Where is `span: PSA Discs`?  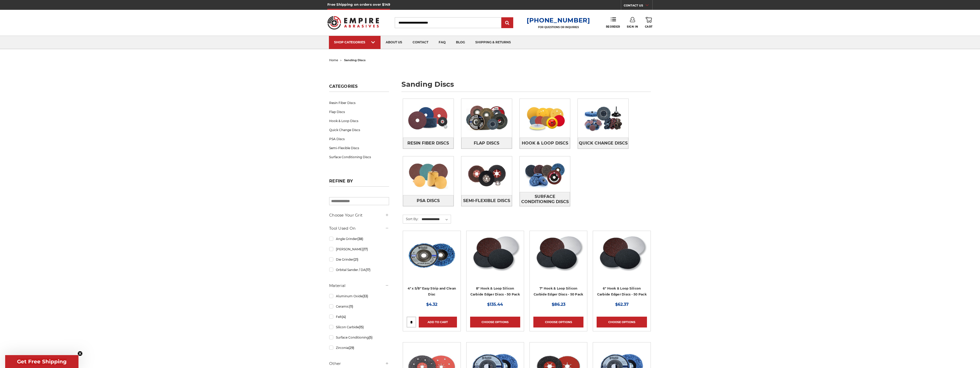
span: PSA Discs is located at coordinates (428, 201).